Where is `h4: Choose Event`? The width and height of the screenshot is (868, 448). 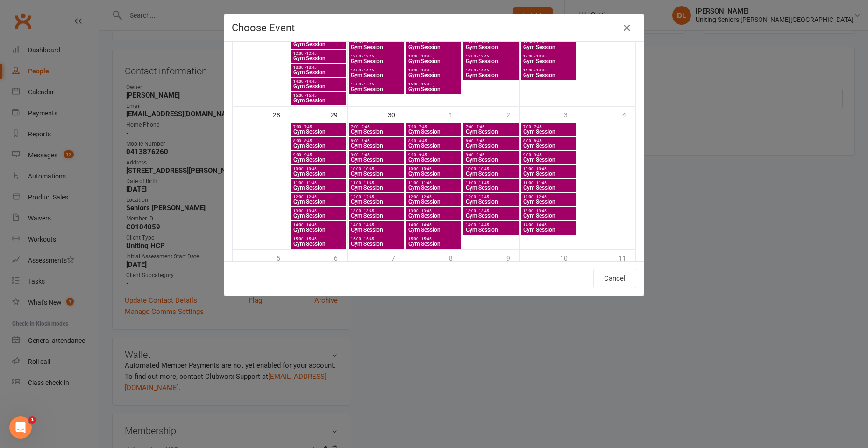 h4: Choose Event is located at coordinates (434, 28).